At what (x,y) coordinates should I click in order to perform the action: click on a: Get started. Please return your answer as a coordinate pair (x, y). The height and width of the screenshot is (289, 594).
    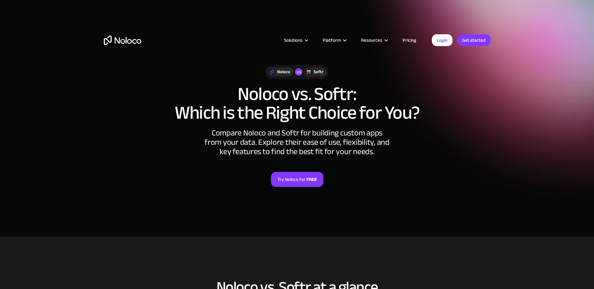
    Looking at the image, I should click on (474, 40).